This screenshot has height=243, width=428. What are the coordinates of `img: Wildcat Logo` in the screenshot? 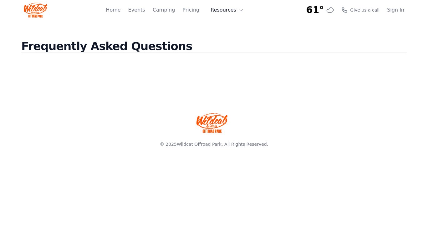 It's located at (35, 10).